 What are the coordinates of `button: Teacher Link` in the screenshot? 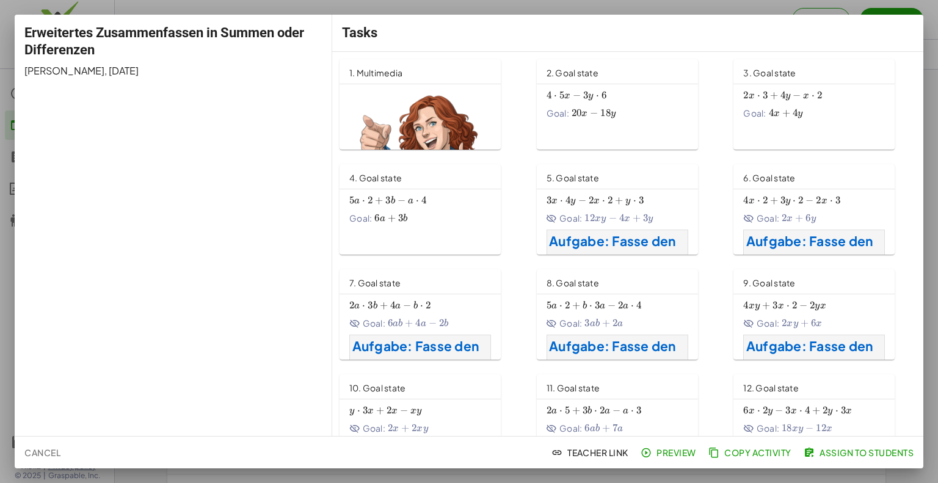 It's located at (591, 452).